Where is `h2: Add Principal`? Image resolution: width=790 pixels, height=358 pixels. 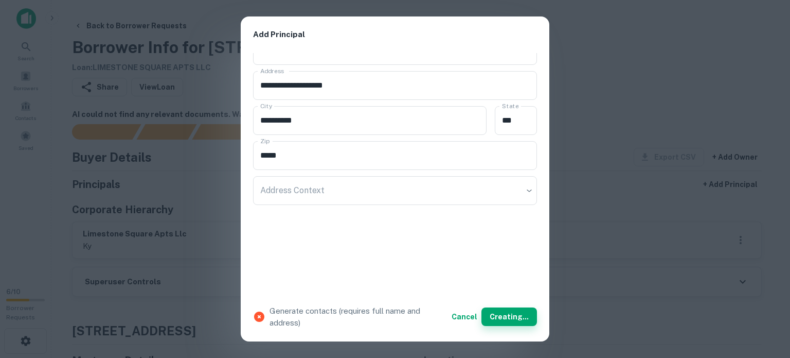 h2: Add Principal is located at coordinates (395, 34).